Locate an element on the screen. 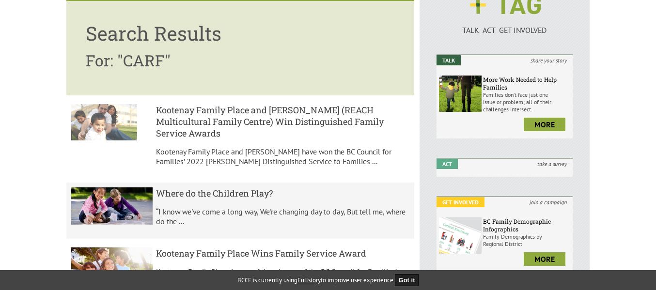 The height and width of the screenshot is (290, 656). h2: For: "CARF" is located at coordinates (240, 60).